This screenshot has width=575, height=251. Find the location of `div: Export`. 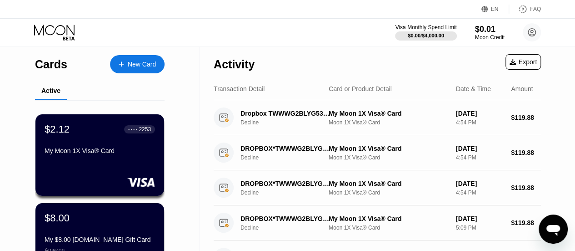

div: Export is located at coordinates (524, 62).